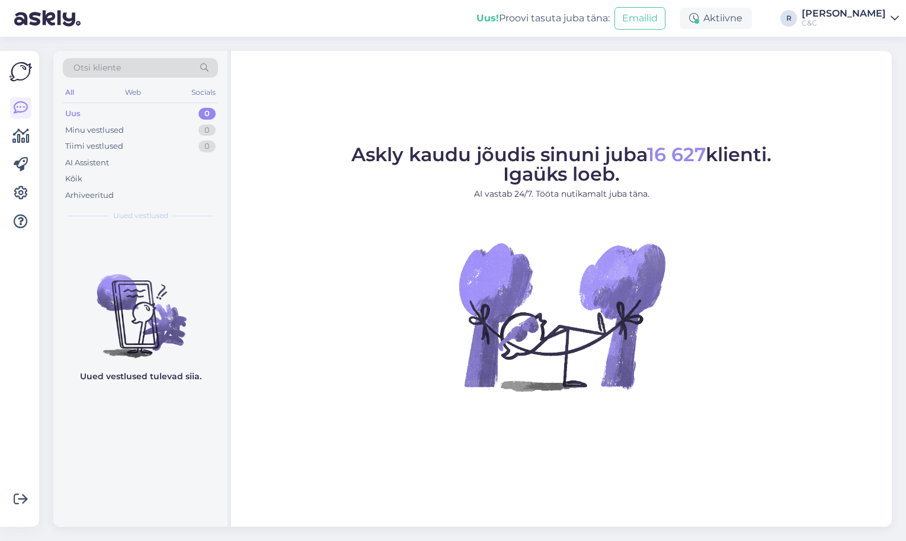  What do you see at coordinates (87, 163) in the screenshot?
I see `div: AI Assistent` at bounding box center [87, 163].